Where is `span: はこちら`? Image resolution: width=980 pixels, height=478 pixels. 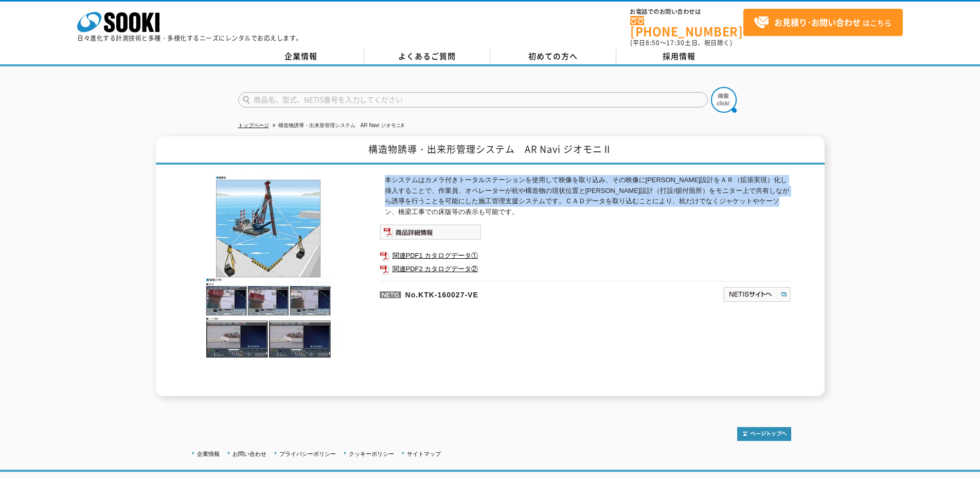
span: はこちら is located at coordinates (822, 23).